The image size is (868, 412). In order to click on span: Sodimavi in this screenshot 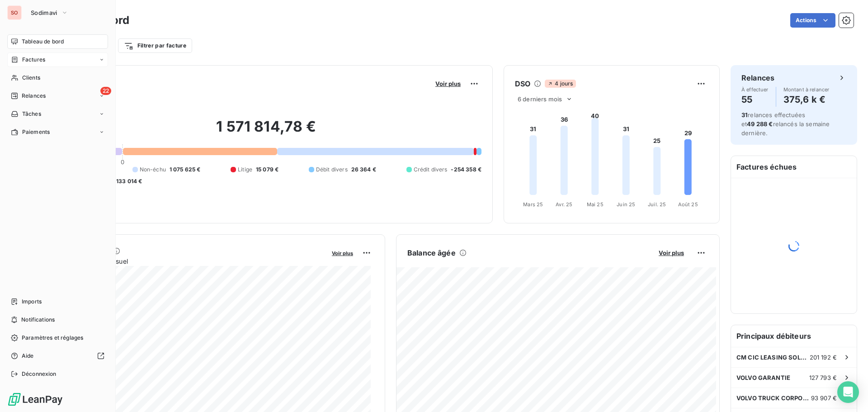, I will do `click(44, 13)`.